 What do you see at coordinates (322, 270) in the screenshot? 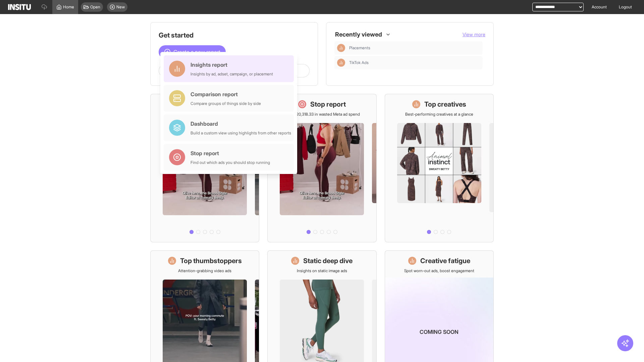
I see `p: Insights on static image ads` at bounding box center [322, 270].